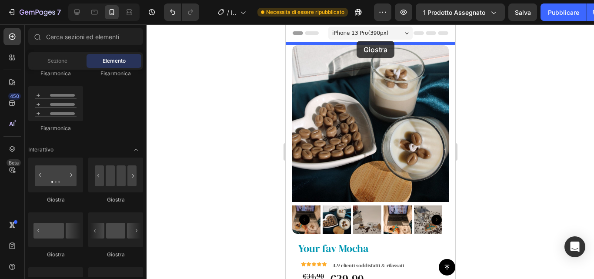 This screenshot has width=594, height=279. I want to click on button: 7, so click(34, 12).